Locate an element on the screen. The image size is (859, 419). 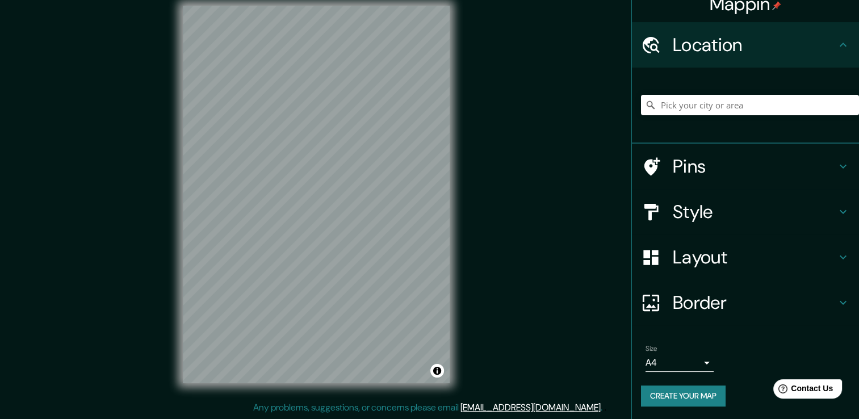
h4: Border is located at coordinates (755, 303).